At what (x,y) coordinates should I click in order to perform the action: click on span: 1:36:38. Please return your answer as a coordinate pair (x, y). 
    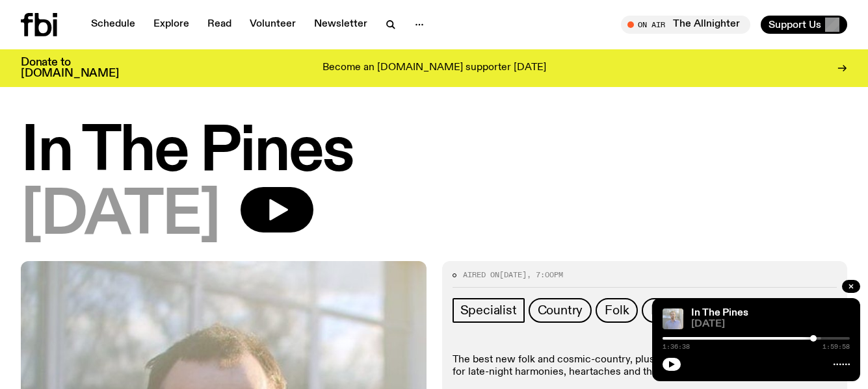
    Looking at the image, I should click on (676, 347).